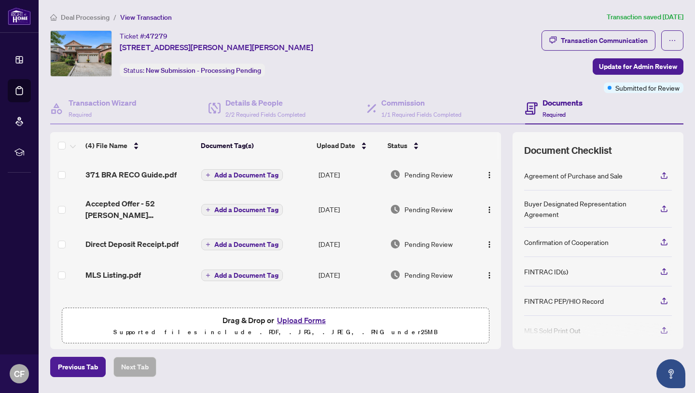  What do you see at coordinates (131, 175) in the screenshot?
I see `span: 371 BRA RECO Guide.pdf` at bounding box center [131, 175].